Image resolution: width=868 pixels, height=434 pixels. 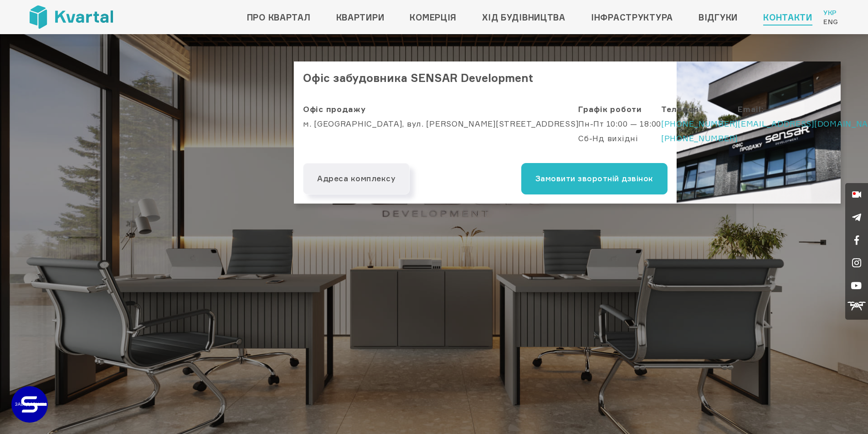 What do you see at coordinates (334, 109) in the screenshot?
I see `strong: Офіс продажу` at bounding box center [334, 109].